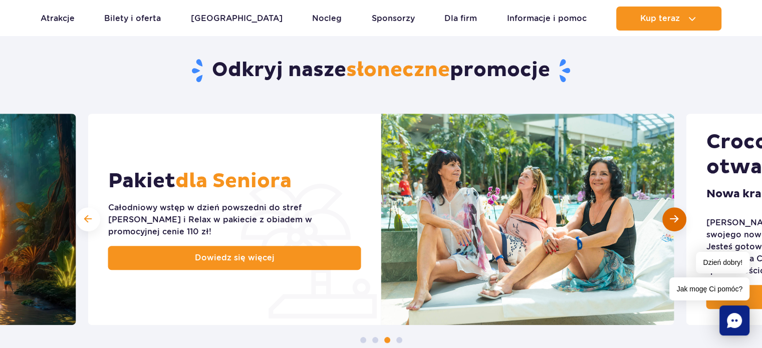  Describe the element at coordinates (527, 219) in the screenshot. I see `img: Pakiet dla Seniora` at that location.